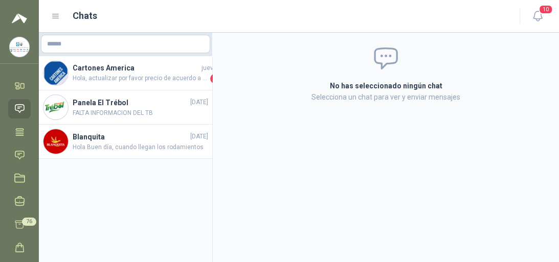 This screenshot has height=262, width=559. Describe the element at coordinates (136, 68) in the screenshot. I see `h4: Cartones America` at that location.